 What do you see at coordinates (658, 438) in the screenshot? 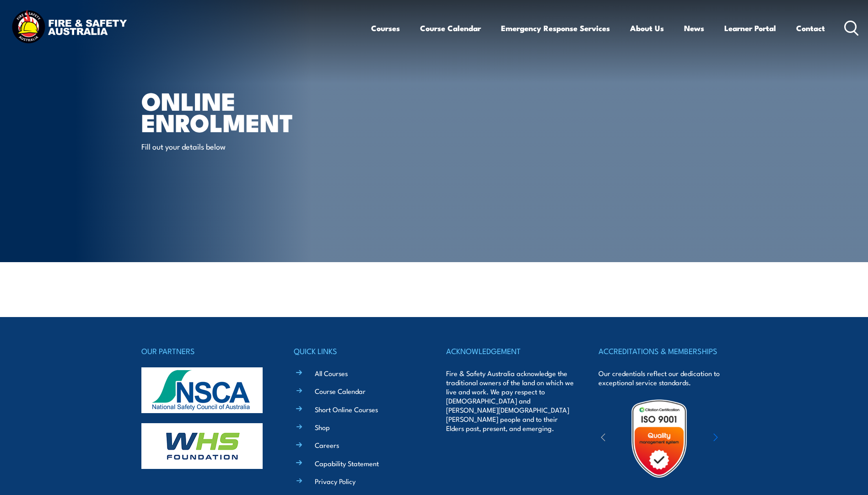
I see `img: Untitled design (19)` at bounding box center [658, 438].